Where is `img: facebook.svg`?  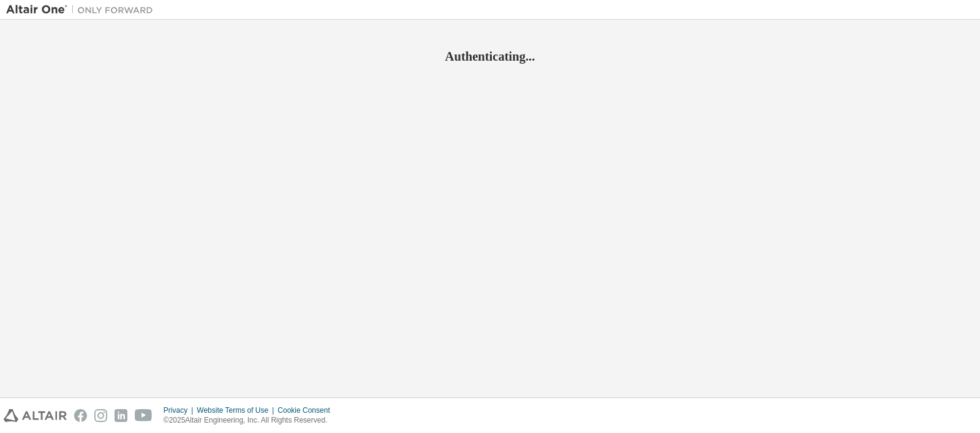 img: facebook.svg is located at coordinates (80, 416).